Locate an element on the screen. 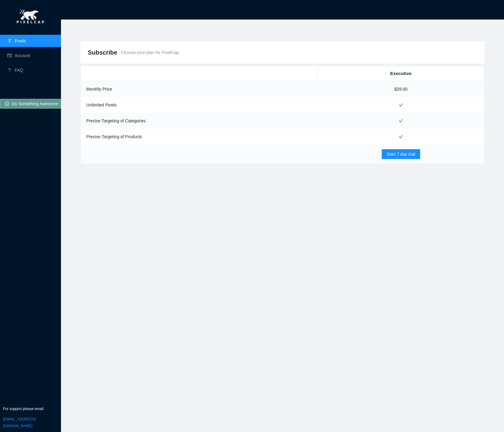 This screenshot has width=504, height=432. th: Executive is located at coordinates (401, 74).